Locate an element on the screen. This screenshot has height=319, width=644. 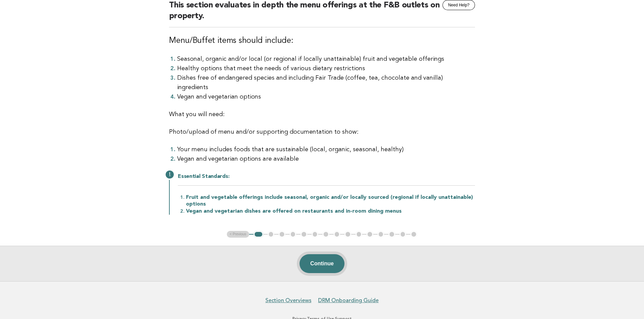
li: Vegan and vegetarian dishes are offered on restaurants and in-room dining menus is located at coordinates (330, 211).